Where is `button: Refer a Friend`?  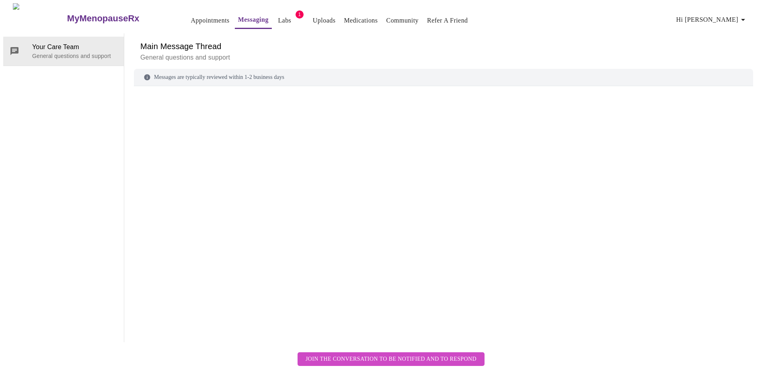 button: Refer a Friend is located at coordinates (448, 21).